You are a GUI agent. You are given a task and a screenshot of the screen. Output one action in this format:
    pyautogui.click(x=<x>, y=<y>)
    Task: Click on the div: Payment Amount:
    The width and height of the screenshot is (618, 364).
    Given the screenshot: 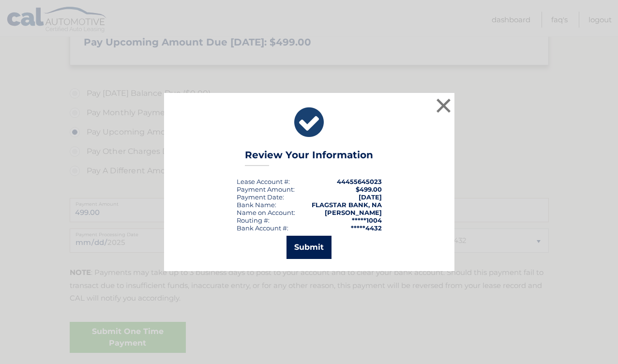 What is the action you would take?
    pyautogui.click(x=266, y=189)
    